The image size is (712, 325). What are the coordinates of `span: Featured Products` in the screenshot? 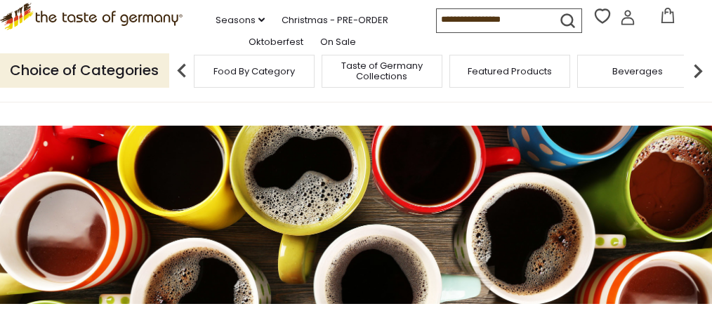 It's located at (510, 71).